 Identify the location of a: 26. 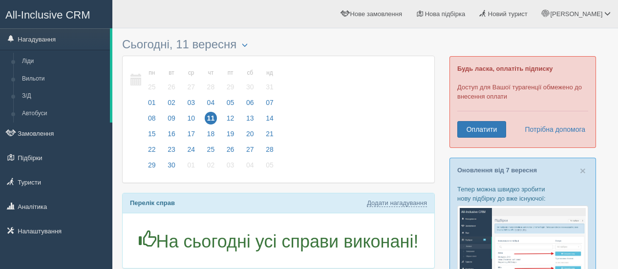
(230, 152).